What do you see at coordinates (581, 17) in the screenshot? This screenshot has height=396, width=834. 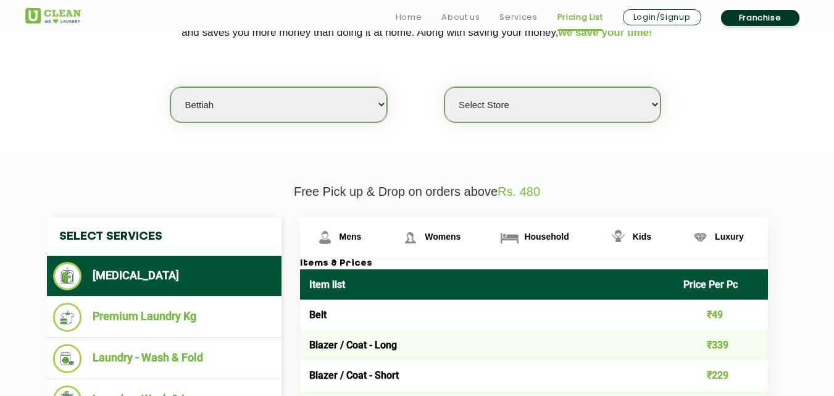 I see `a: Pricing List` at bounding box center [581, 17].